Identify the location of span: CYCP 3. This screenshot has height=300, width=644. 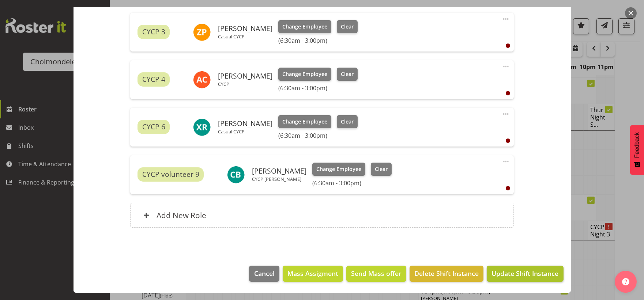
(154, 32).